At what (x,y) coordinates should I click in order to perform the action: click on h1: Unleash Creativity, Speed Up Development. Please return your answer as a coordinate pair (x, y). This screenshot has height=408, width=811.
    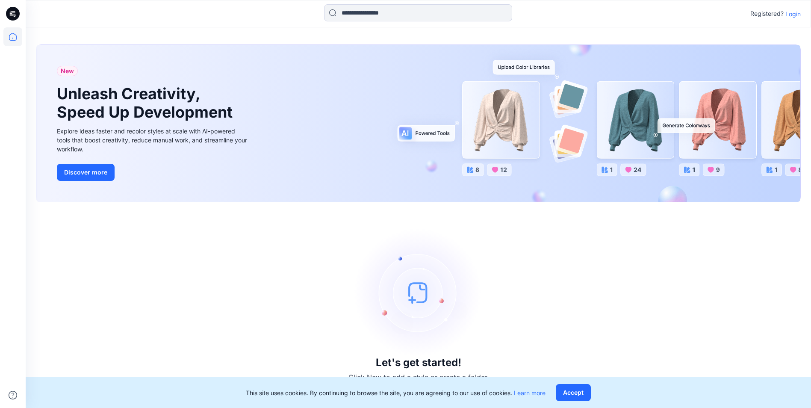
    Looking at the image, I should click on (147, 103).